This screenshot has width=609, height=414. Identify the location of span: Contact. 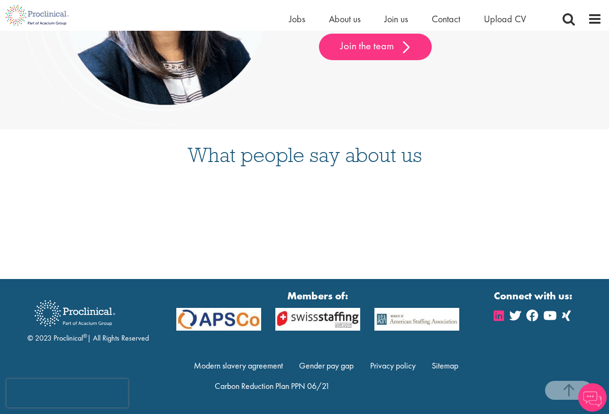
(446, 19).